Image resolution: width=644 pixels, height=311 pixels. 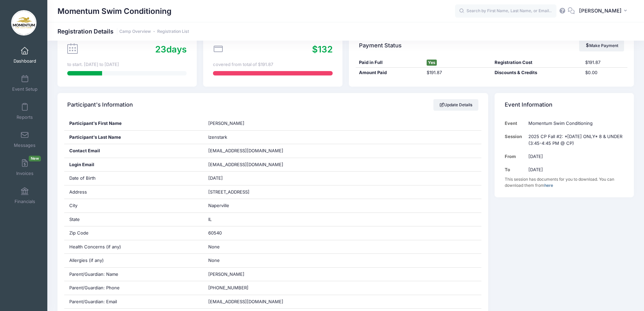 I want to click on span: 23, so click(x=161, y=49).